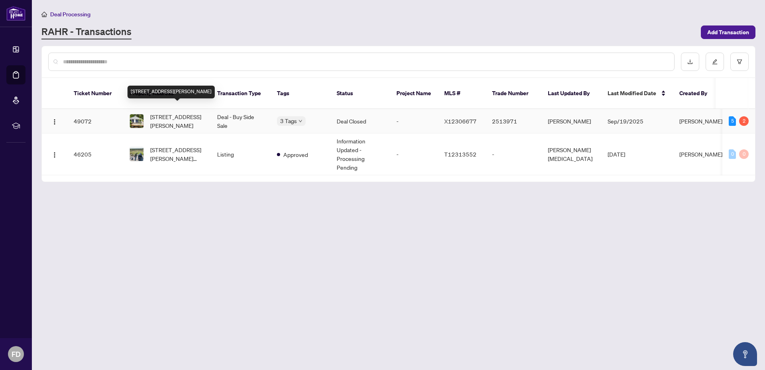 This screenshot has height=370, width=765. Describe the element at coordinates (414, 94) in the screenshot. I see `th: Project Name` at that location.